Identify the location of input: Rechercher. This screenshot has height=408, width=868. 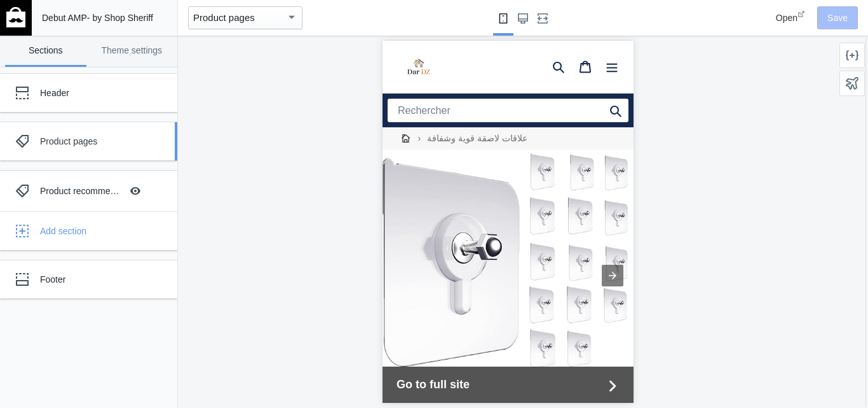
(125, 70).